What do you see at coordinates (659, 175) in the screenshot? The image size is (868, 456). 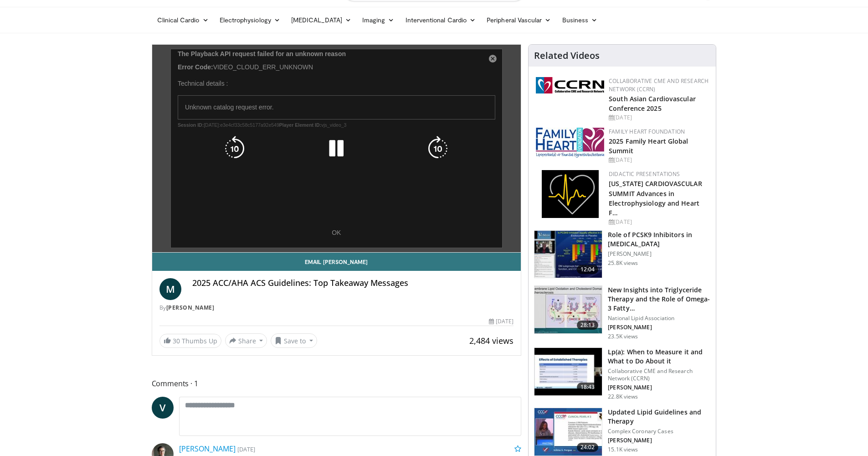 I see `div: Didactic Presentations` at bounding box center [659, 175].